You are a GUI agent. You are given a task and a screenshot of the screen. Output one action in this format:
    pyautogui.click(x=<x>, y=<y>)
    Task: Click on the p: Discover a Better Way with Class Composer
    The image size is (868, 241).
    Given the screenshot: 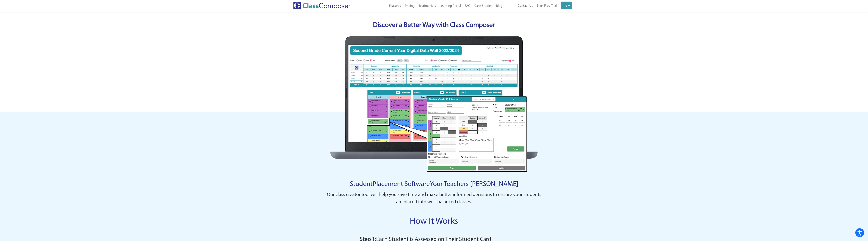 What is the action you would take?
    pyautogui.click(x=434, y=25)
    